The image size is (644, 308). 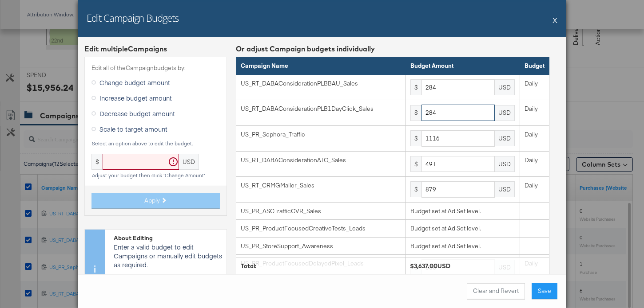 What do you see at coordinates (496, 291) in the screenshot?
I see `button: Clear and Revert` at bounding box center [496, 291].